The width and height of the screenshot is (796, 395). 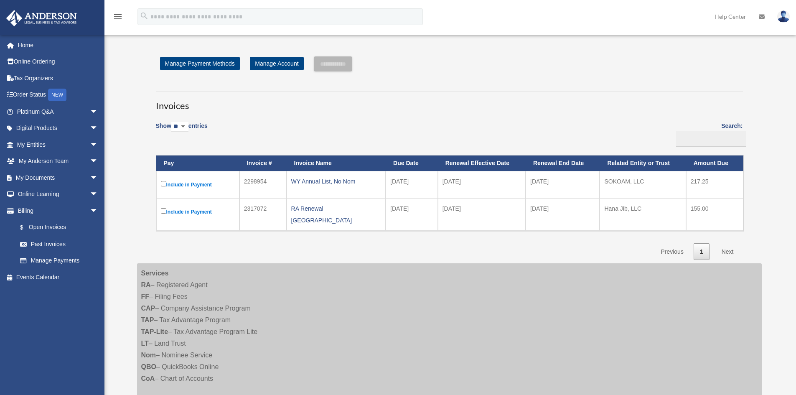 What do you see at coordinates (336, 181) in the screenshot?
I see `div: WY Annual List, No Nom` at bounding box center [336, 181].